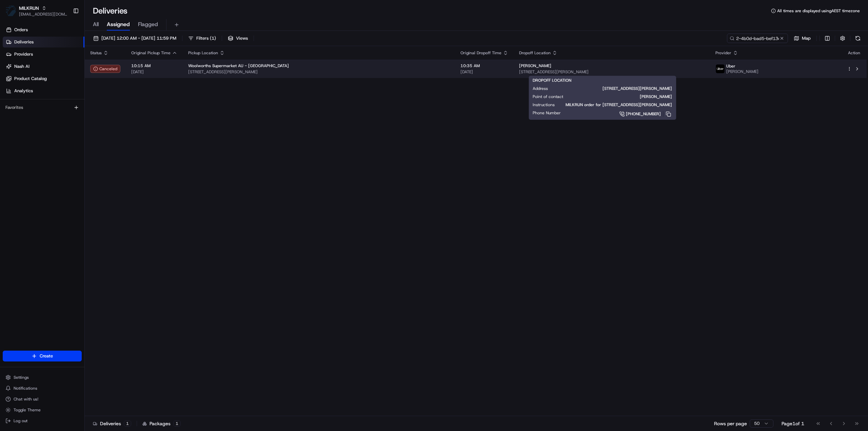  I want to click on span: Point of contact, so click(548, 96).